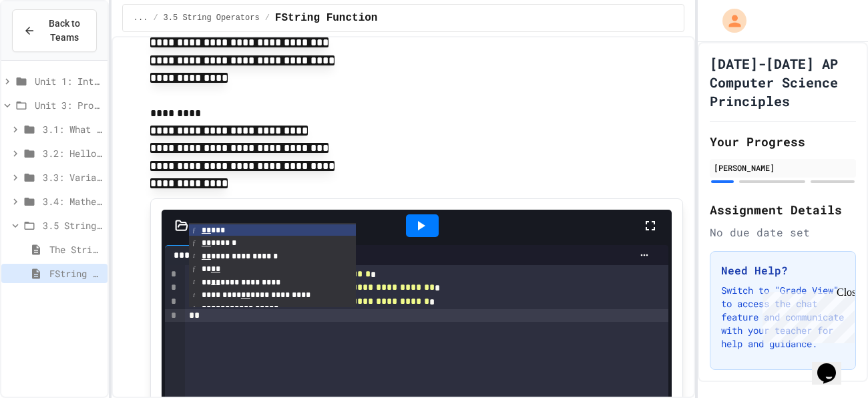 This screenshot has width=868, height=398. I want to click on span: The String Module, so click(75, 249).